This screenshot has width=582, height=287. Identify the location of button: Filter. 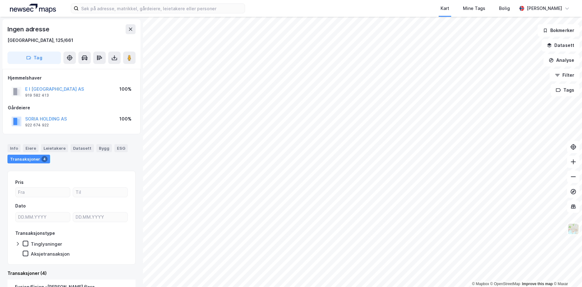
(564, 75).